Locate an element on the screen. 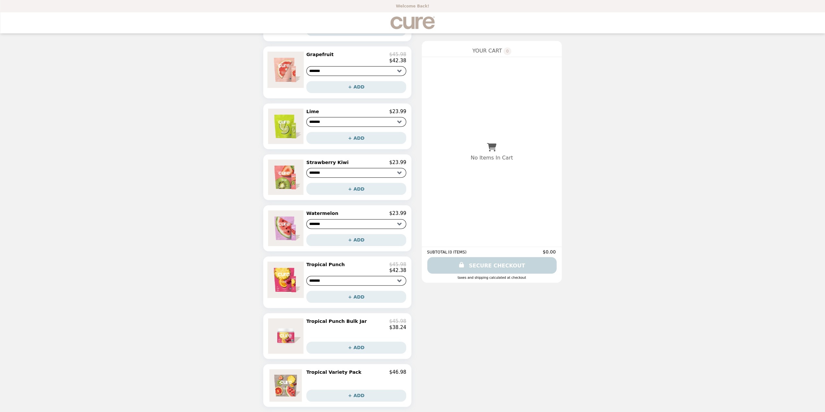  img: Brand Logo is located at coordinates (412, 23).